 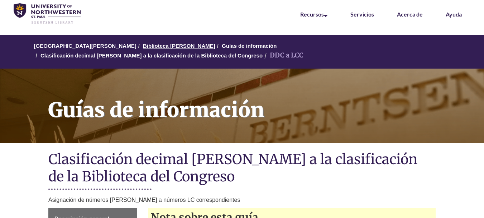 What do you see at coordinates (410, 14) in the screenshot?
I see `a: Acerca de` at bounding box center [410, 14].